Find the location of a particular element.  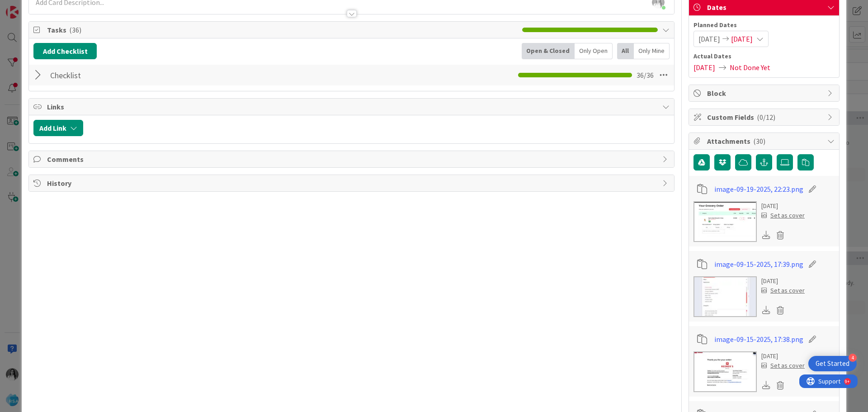

div: 9+ is located at coordinates (48, 7).